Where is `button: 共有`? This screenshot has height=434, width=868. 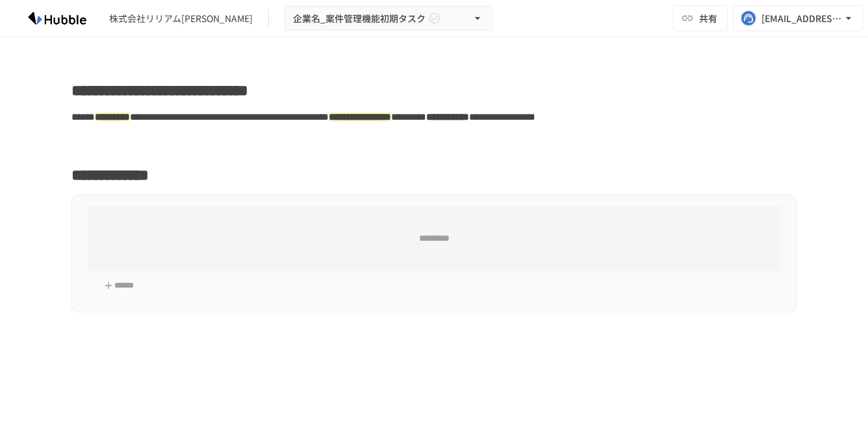 button: 共有 is located at coordinates (700, 18).